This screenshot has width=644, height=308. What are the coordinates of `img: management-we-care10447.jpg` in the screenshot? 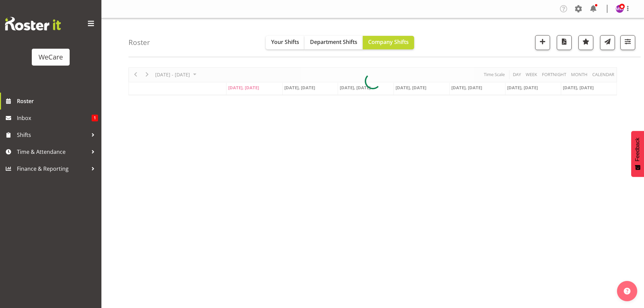 It's located at (620, 9).